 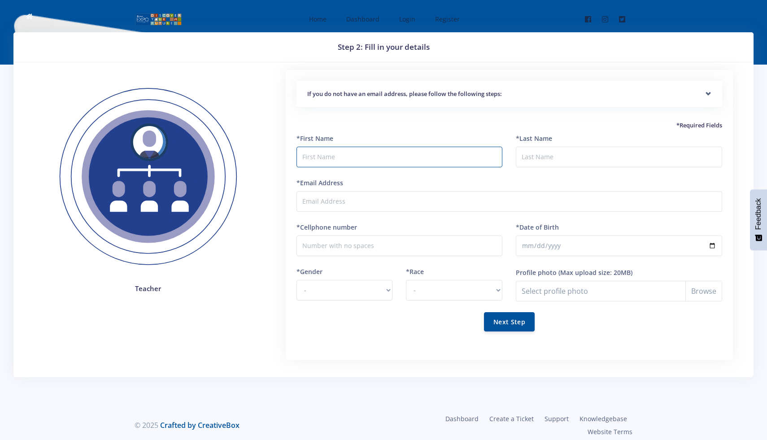 I want to click on span: Feedback, so click(x=758, y=214).